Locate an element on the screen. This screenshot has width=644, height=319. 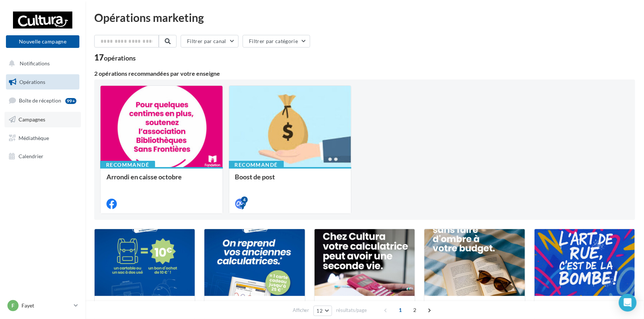
button: Filtrer par canal is located at coordinates (210, 41).